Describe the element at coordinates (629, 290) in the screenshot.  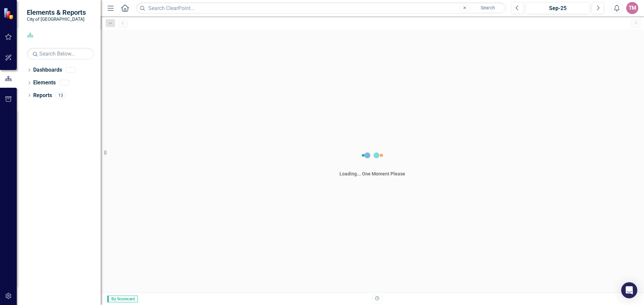
I see `div: Open Intercom Messenger` at that location.